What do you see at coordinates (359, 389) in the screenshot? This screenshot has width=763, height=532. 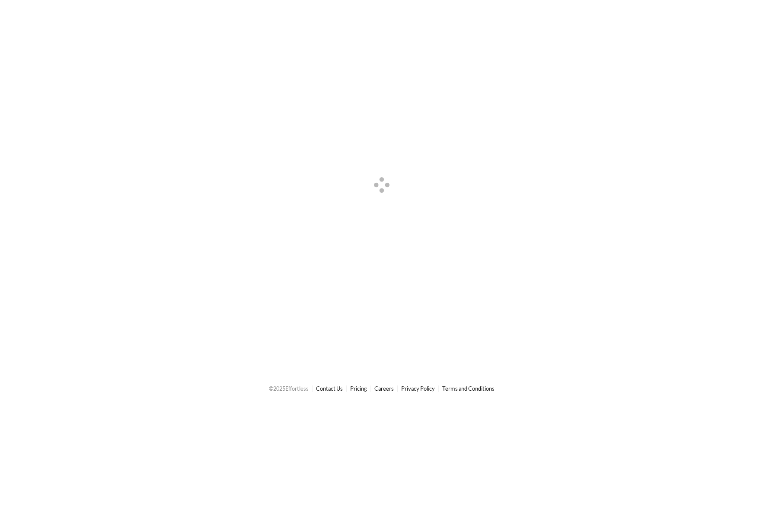 I see `a: Pricing` at bounding box center [359, 389].